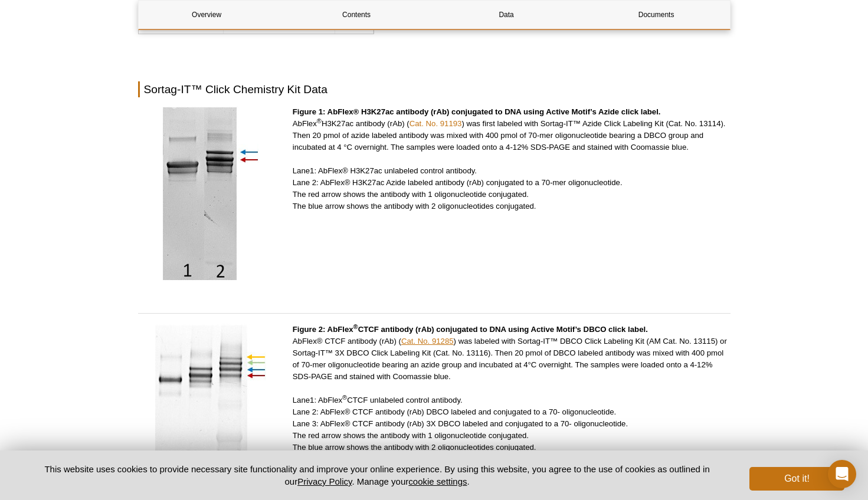 The width and height of the screenshot is (868, 500). Describe the element at coordinates (470, 329) in the screenshot. I see `strong: Figure 2: AbFlex CTCF antibody (rAb) conjugated to DNA using Active Motif’s DBCO click label.` at that location.